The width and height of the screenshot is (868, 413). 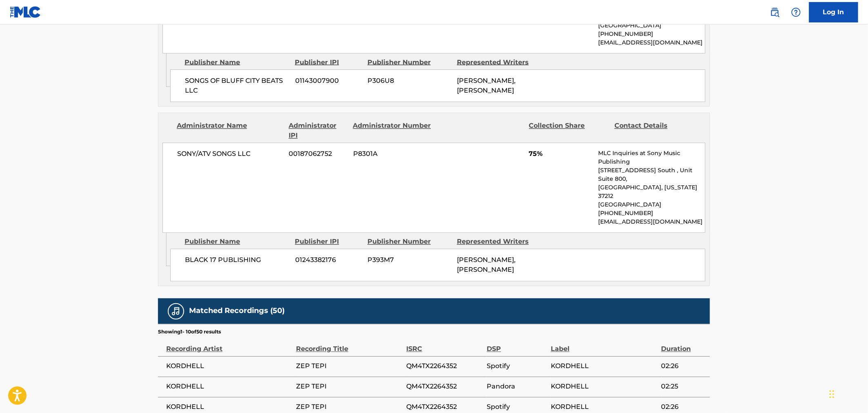 What do you see at coordinates (409, 260) in the screenshot?
I see `span: P393M7` at bounding box center [409, 260].